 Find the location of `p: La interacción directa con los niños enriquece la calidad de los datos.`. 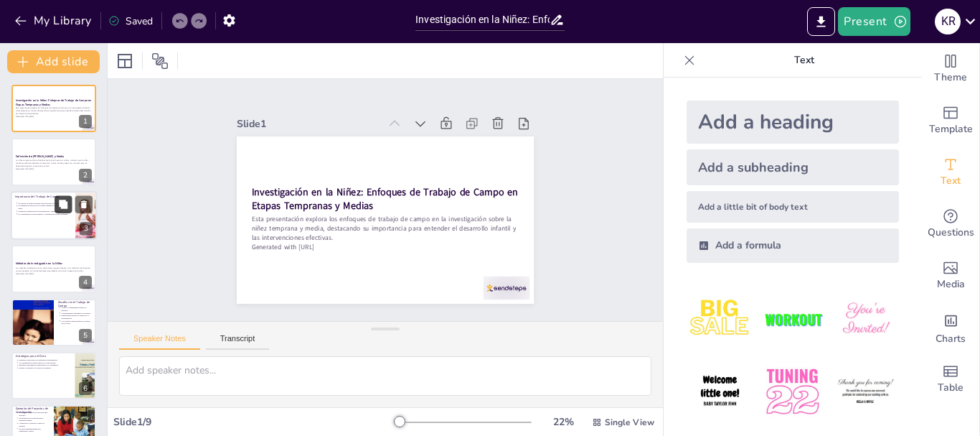

p: La interacción directa con los niños enriquece la calidad de los datos. is located at coordinates (45, 207).